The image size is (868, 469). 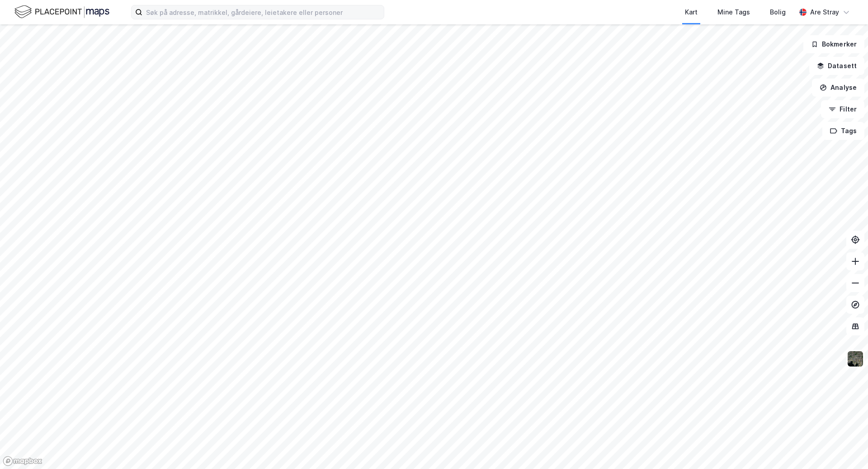 What do you see at coordinates (263, 13) in the screenshot?
I see `input: Søk på adresse, matrikkel, gårdeiere, leietakere eller personer` at bounding box center [263, 13].